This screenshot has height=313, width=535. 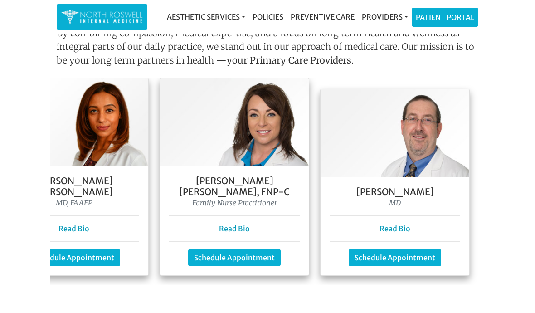 What do you see at coordinates (395, 133) in the screenshot?
I see `img: Dr. George Kanes` at bounding box center [395, 133].